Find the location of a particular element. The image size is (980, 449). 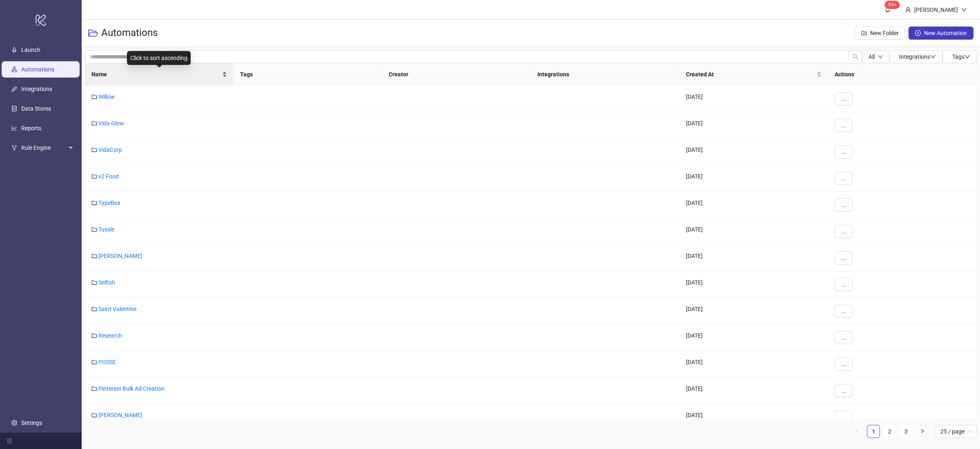

span: menu-fold is located at coordinates (10, 441).